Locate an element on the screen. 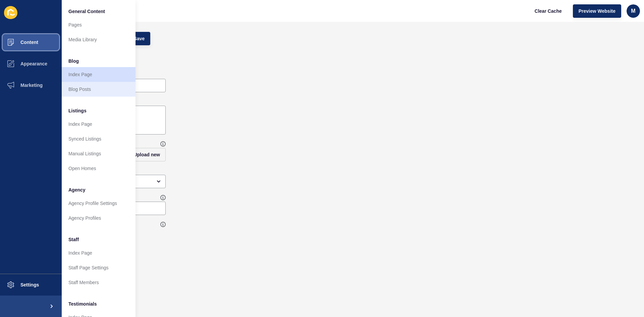  button: Clear Cache is located at coordinates (548, 11).